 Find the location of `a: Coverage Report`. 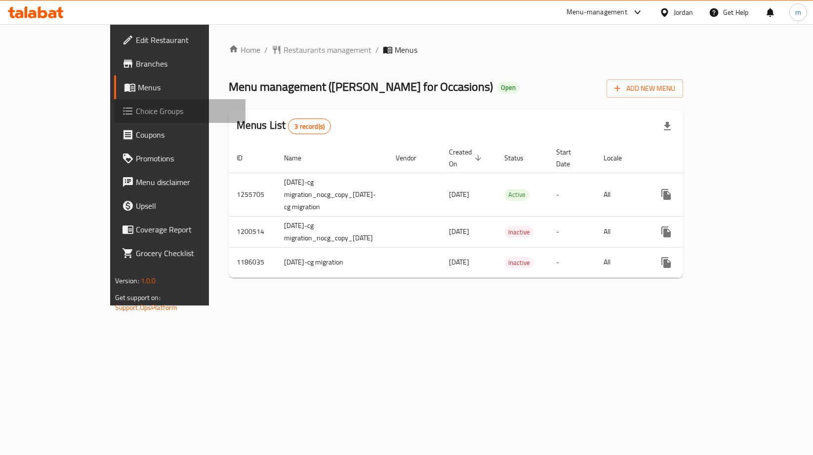

a: Coverage Report is located at coordinates (180, 230).